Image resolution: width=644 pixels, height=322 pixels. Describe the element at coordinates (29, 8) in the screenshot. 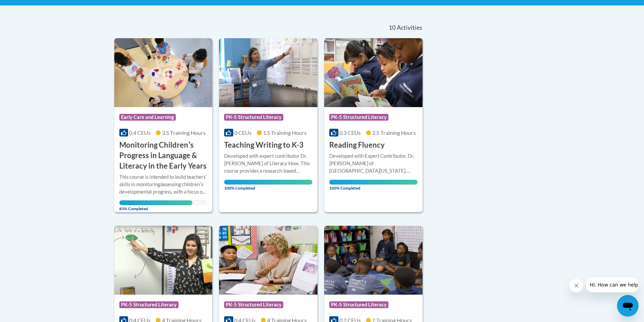

I see `span: Hi. How can we help?` at that location.